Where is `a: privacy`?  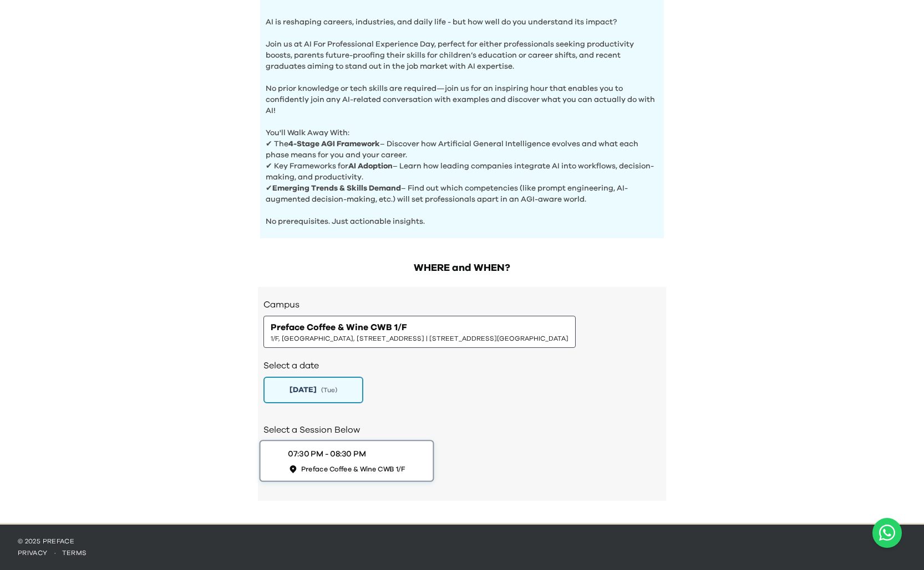
a: privacy is located at coordinates (32, 553).